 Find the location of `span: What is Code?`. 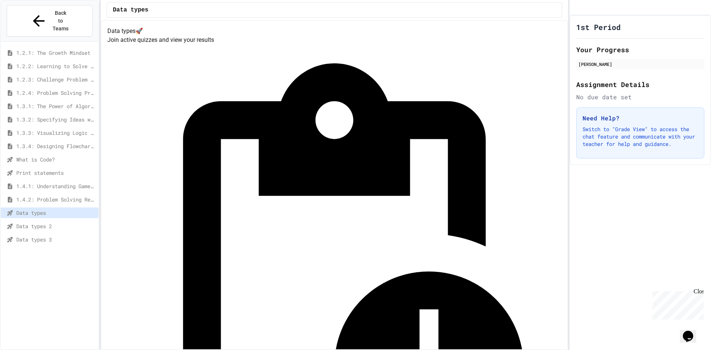

span: What is Code? is located at coordinates (56, 159).